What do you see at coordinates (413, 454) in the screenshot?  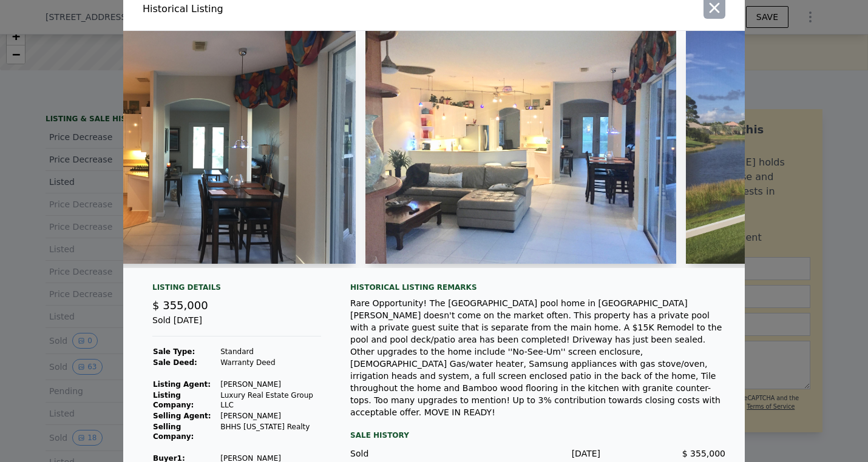 I see `div: Sold` at bounding box center [413, 454].